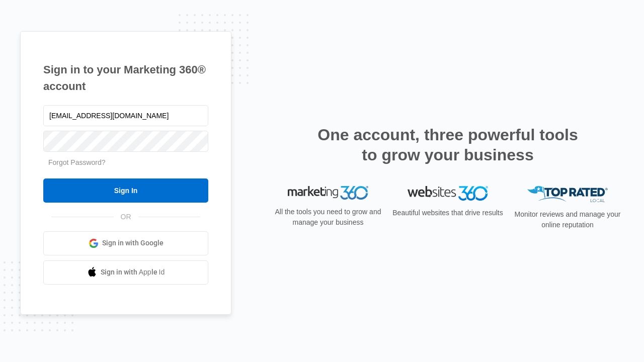  Describe the element at coordinates (448, 145) in the screenshot. I see `h2: One account, three powerful tools to grow your business` at that location.